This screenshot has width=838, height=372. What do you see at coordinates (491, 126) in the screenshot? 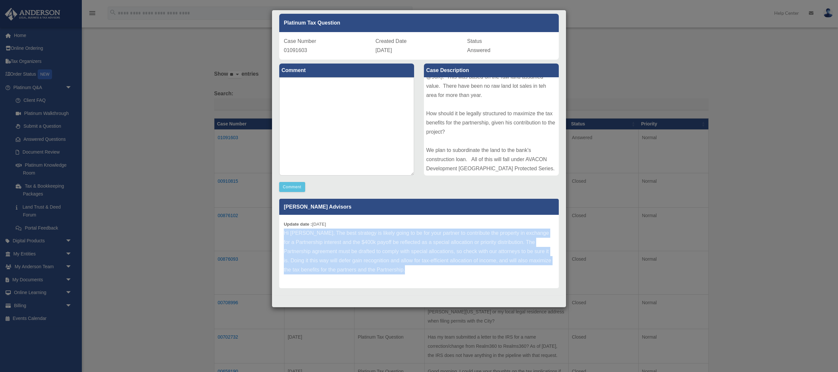
I see `div: What is the best strategy for my business partner in our real estate development company Avacon D...` at bounding box center [491, 126].